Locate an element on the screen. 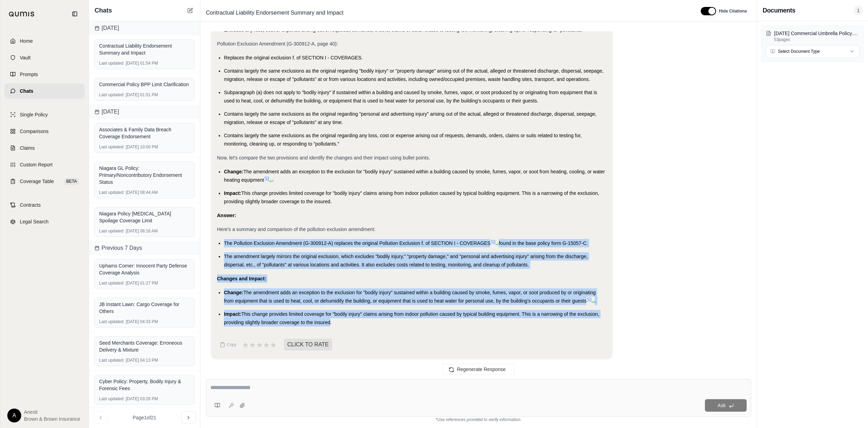  div: *Use references provided to verify information. is located at coordinates (479, 420).